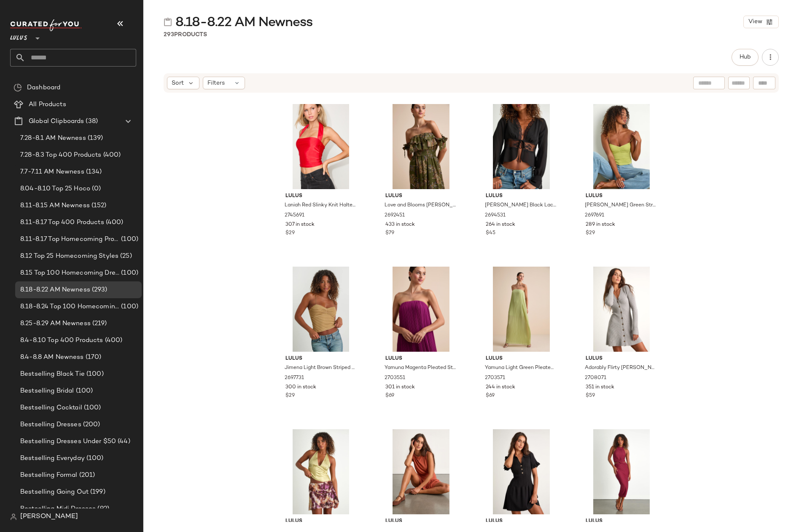 This screenshot has width=799, height=532. Describe the element at coordinates (46, 25) in the screenshot. I see `img: cfy_white_logo.C9jOOHJF.svg` at that location.